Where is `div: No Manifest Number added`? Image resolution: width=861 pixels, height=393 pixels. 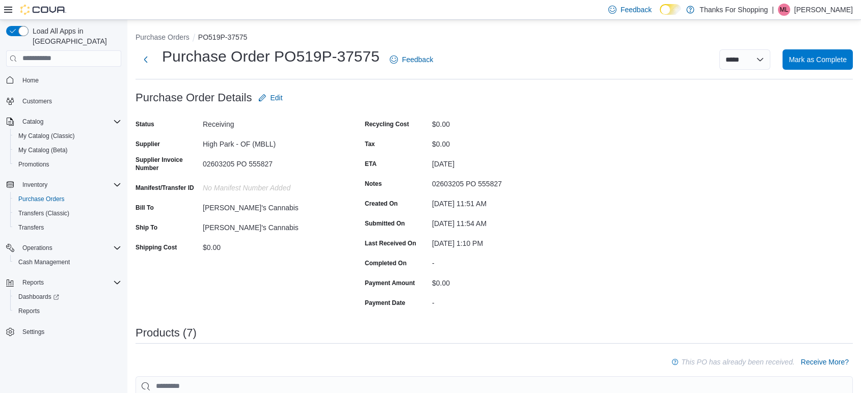
div: No Manifest Number added is located at coordinates (271, 186).